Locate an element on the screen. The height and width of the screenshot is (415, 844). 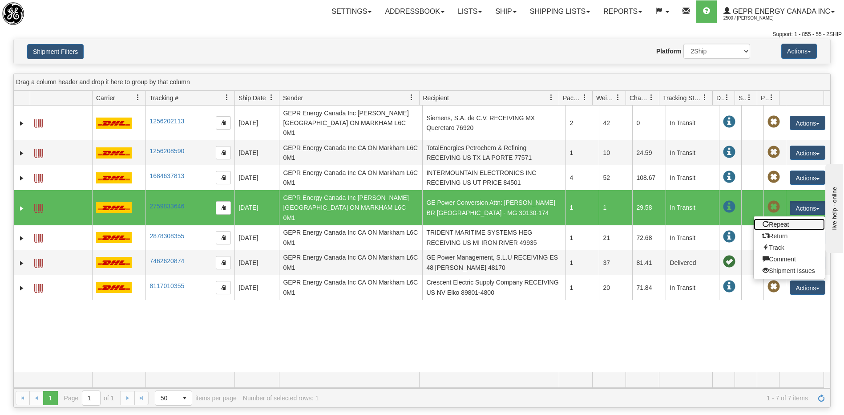
td: Crescent Electric Supply Company RECEIVING US NV Elko 89801-4800 is located at coordinates (494, 288).